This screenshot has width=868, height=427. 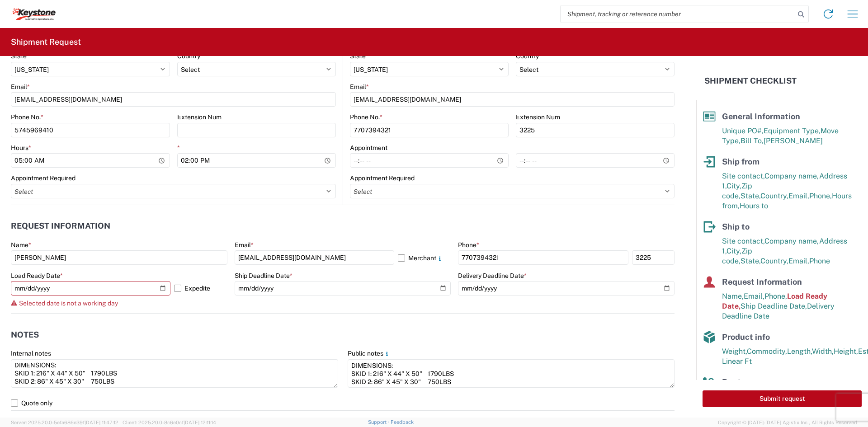 I want to click on label: Hours, so click(x=21, y=148).